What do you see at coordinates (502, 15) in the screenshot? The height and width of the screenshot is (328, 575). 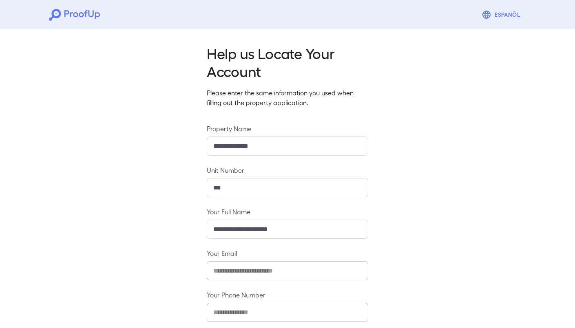 I see `button: Espanõl` at bounding box center [502, 15].